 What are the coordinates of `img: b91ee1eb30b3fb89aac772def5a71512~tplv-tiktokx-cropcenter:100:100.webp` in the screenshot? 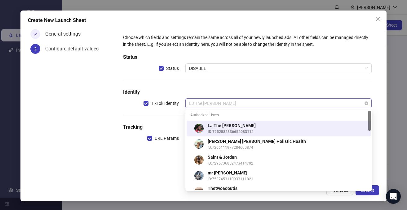 It's located at (199, 160).